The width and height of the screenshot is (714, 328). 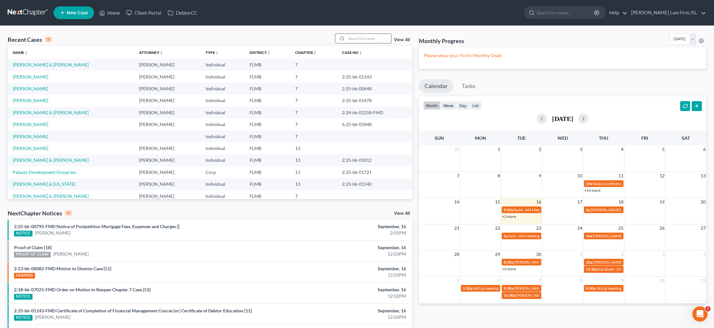 I want to click on span: 17, so click(x=580, y=202).